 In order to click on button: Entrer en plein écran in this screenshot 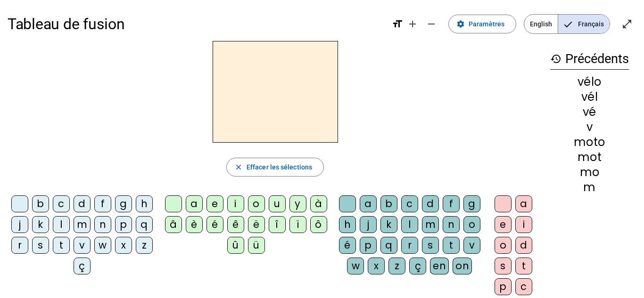, I will do `click(627, 24)`.